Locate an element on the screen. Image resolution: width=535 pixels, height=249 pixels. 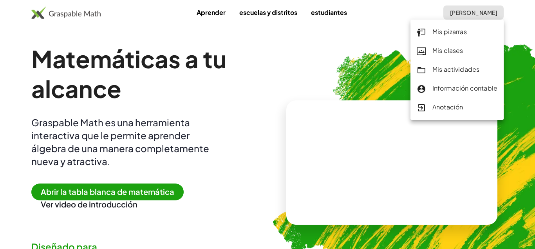
a: Mis pizarras is located at coordinates (457, 32).